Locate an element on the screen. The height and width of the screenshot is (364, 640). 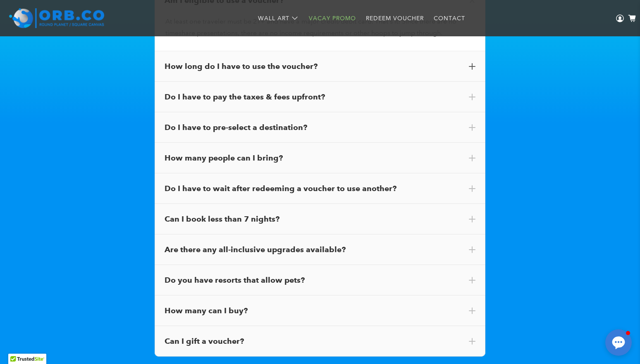
a: Vacay Promo is located at coordinates (332, 18).